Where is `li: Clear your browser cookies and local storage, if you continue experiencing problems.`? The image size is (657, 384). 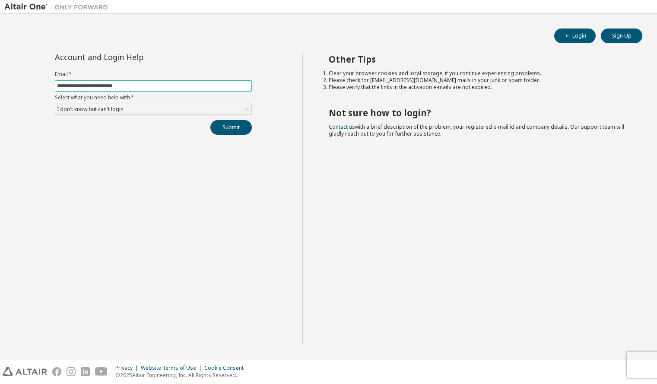
li: Clear your browser cookies and local storage, if you continue experiencing problems. is located at coordinates (478, 73).